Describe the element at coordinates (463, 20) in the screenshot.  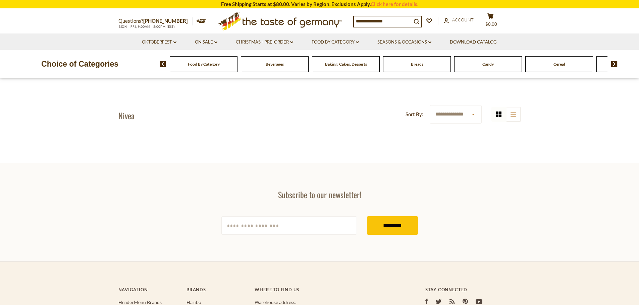
I see `span: Account` at that location.